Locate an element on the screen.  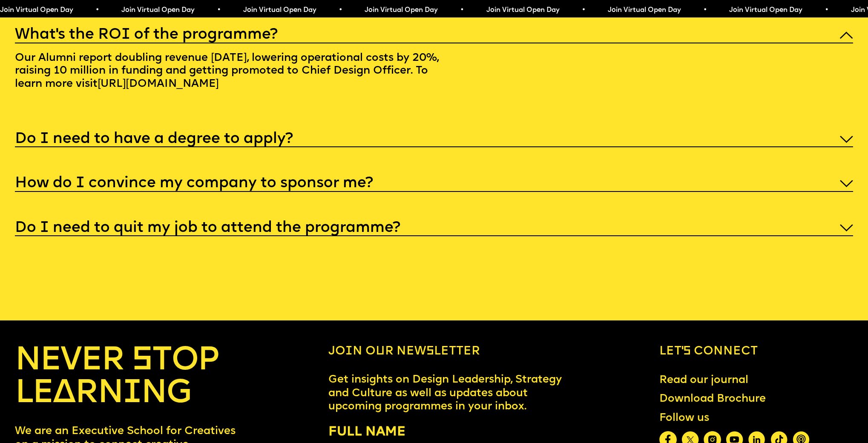
h5: How do I convince my company to sponsor me? is located at coordinates (193, 184).